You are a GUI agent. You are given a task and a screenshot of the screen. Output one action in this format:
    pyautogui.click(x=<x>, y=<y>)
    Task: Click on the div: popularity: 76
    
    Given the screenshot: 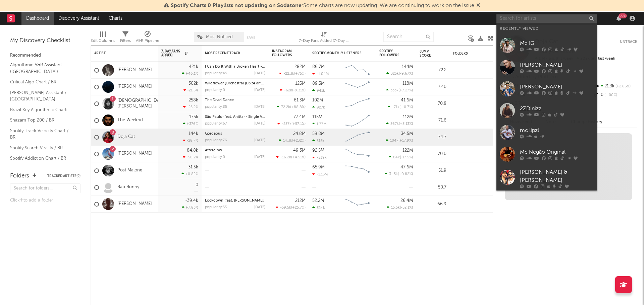 What is the action you would take?
    pyautogui.click(x=216, y=140)
    